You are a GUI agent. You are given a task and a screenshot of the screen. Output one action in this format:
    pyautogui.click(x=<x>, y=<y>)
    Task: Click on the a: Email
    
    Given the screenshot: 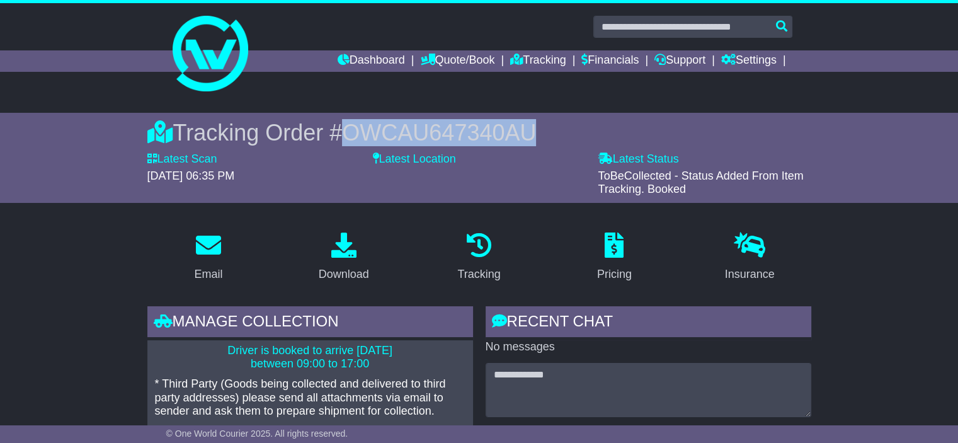 What is the action you would take?
    pyautogui.click(x=208, y=258)
    